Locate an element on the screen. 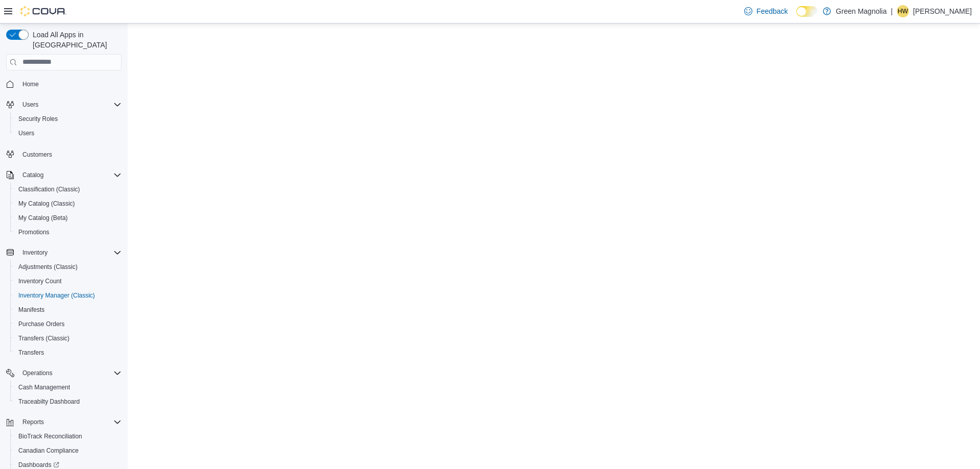 The height and width of the screenshot is (469, 980). span: Dark Mode is located at coordinates (796, 17).